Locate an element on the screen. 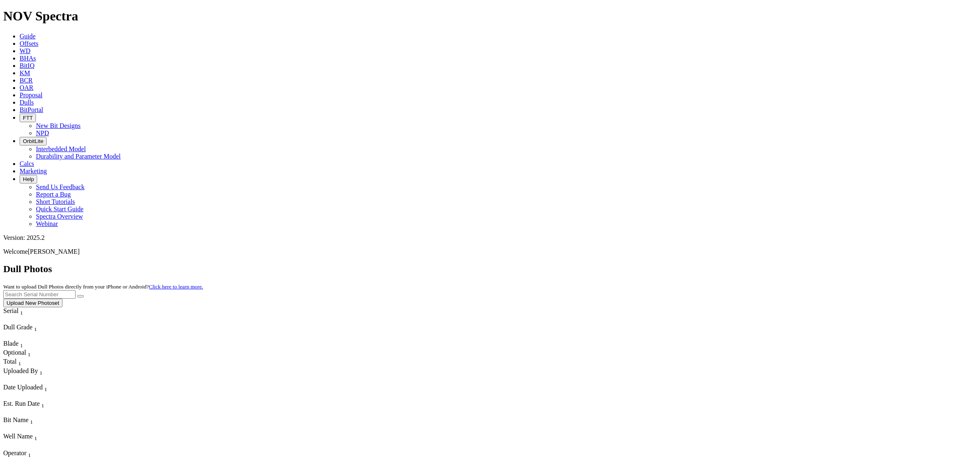 This screenshot has height=465, width=980. div: Well Name Sort None is located at coordinates (62, 437).